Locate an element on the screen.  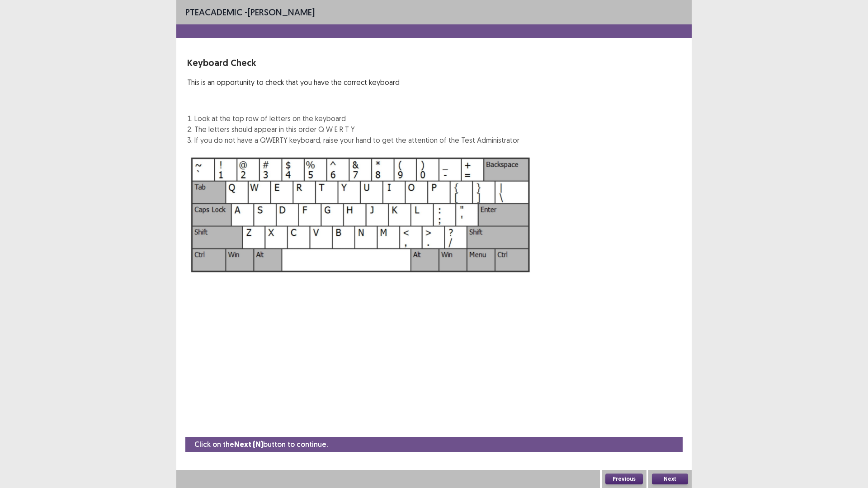
button: Previous is located at coordinates (624, 479).